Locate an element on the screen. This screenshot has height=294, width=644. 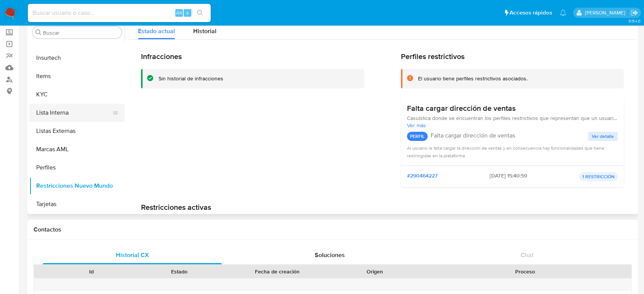
button: Listas Externas is located at coordinates (77, 131).